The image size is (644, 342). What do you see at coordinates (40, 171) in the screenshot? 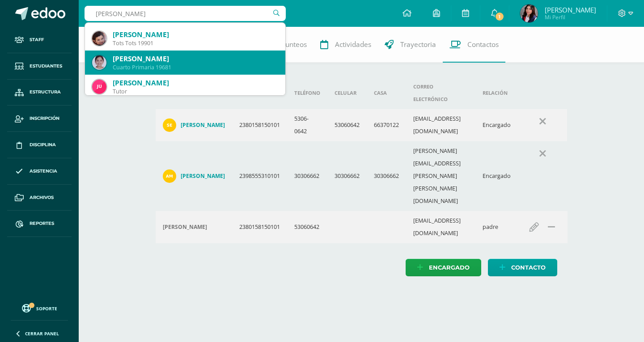
I see `a: Asistencia` at bounding box center [40, 171].